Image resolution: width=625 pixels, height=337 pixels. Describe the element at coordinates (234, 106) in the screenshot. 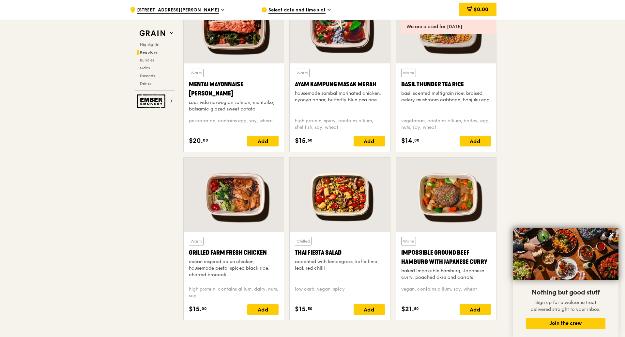

I see `div: sous vide norwegian salmon, mentaiko, balsamic glazed sweet potato` at that location.